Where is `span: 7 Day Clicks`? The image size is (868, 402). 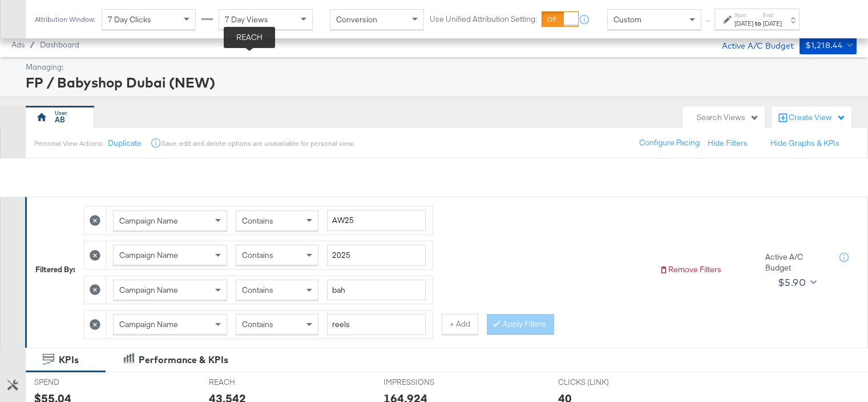 span: 7 Day Clicks is located at coordinates (130, 20).